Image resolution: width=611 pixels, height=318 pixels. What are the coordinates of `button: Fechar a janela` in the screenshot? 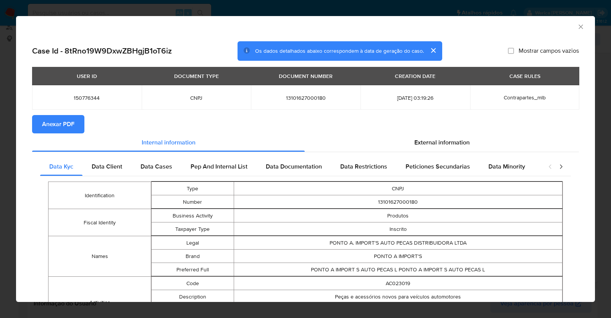 It's located at (580, 26).